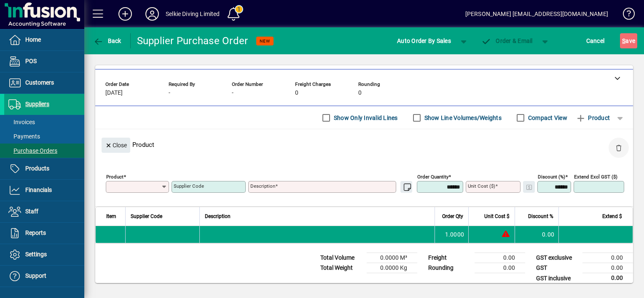 The width and height of the screenshot is (644, 298). What do you see at coordinates (37, 104) in the screenshot?
I see `span: Suppliers` at bounding box center [37, 104].